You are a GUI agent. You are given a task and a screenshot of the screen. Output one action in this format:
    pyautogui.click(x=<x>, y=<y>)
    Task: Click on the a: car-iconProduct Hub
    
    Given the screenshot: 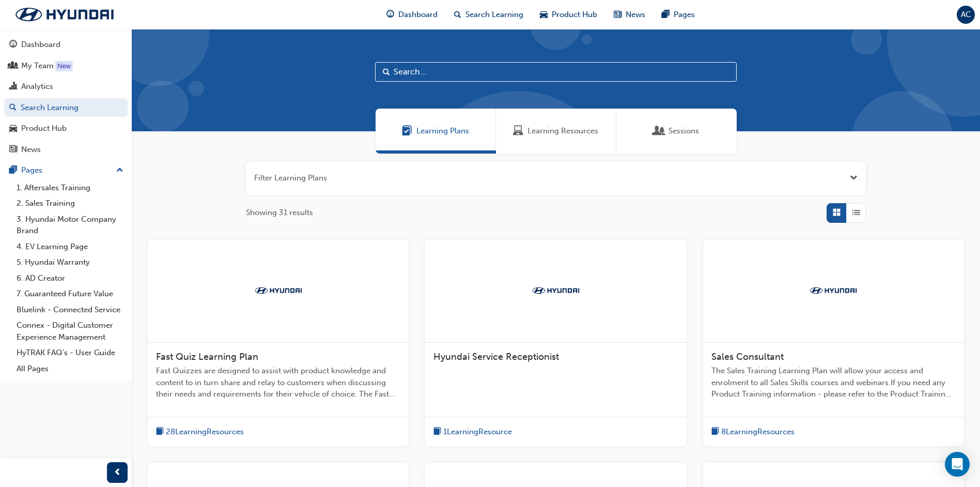 What is the action you would take?
    pyautogui.click(x=568, y=15)
    